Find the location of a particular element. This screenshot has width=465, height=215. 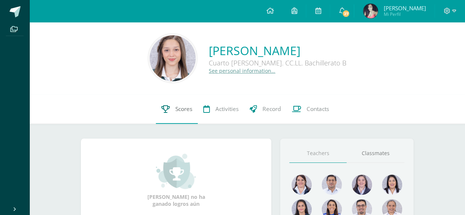

a: Teachers is located at coordinates (318, 153).